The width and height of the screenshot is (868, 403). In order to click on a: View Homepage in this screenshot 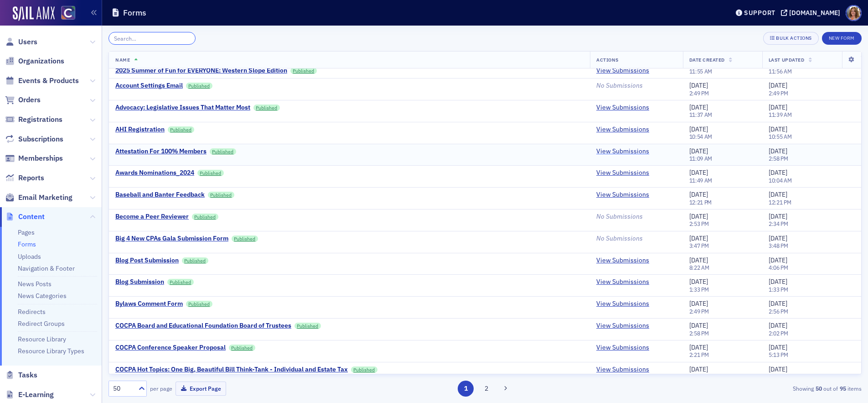, I will do `click(65, 14)`.